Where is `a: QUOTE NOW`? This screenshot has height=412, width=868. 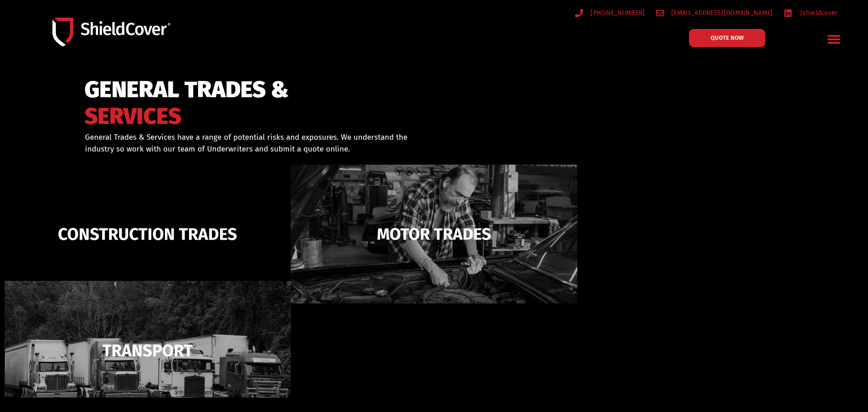 a: QUOTE NOW is located at coordinates (727, 38).